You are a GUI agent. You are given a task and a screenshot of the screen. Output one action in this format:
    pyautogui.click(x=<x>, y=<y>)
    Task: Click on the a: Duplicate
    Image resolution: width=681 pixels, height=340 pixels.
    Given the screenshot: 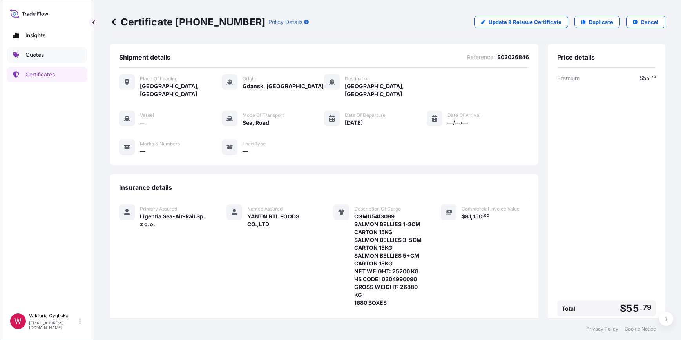 What is the action you would take?
    pyautogui.click(x=597, y=22)
    